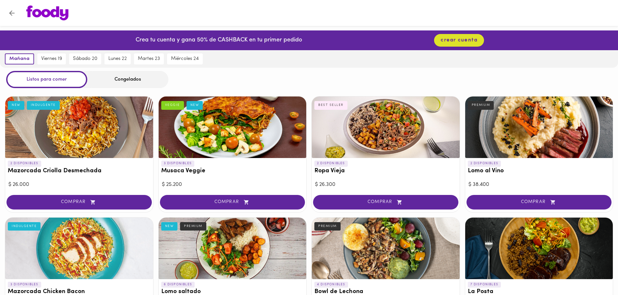 This screenshot has height=295, width=618. Describe the element at coordinates (331, 105) in the screenshot. I see `div: BEST SELLER` at that location.